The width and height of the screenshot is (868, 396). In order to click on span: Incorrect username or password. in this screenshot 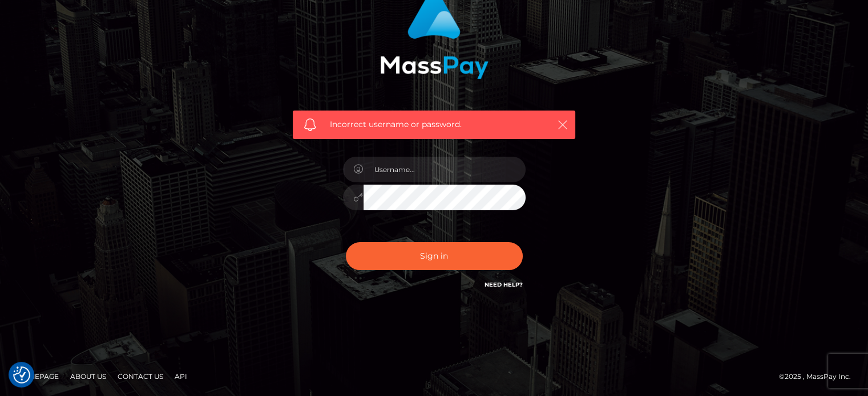, I will do `click(434, 124)`.